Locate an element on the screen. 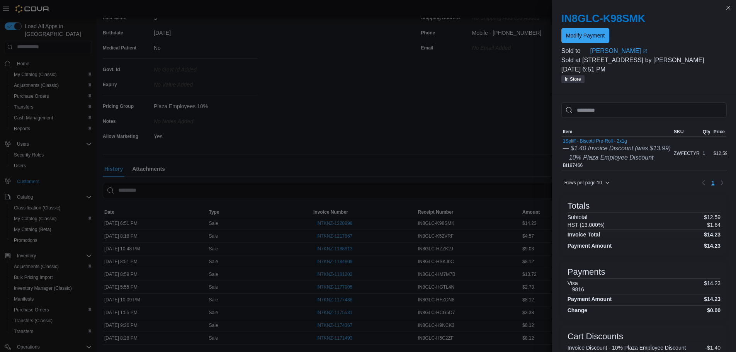 This screenshot has width=736, height=352. svg: External link is located at coordinates (645, 51).